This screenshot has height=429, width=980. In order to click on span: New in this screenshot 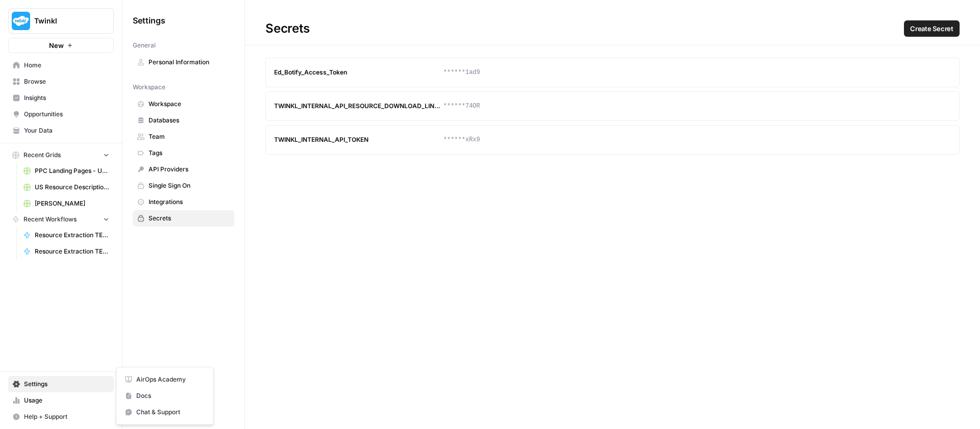, I will do `click(56, 45)`.